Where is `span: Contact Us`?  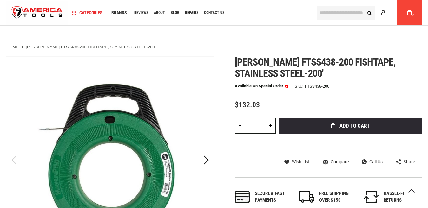 span: Contact Us is located at coordinates (214, 13).